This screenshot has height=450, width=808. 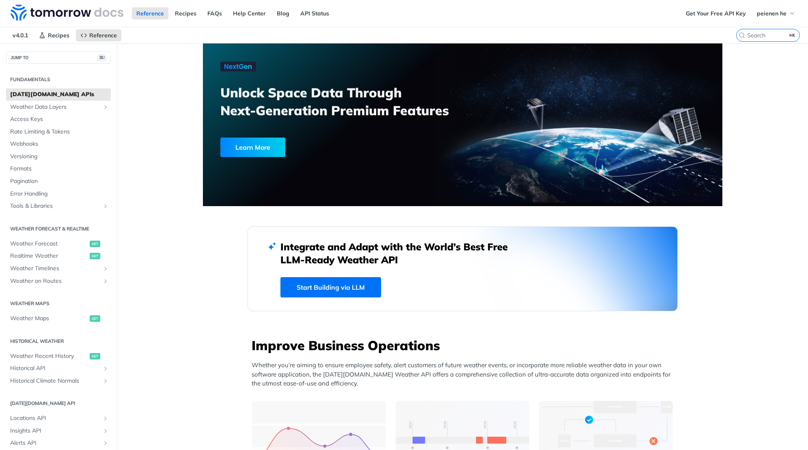 I want to click on img: Tomorrow.io Weather API Docs, so click(x=67, y=13).